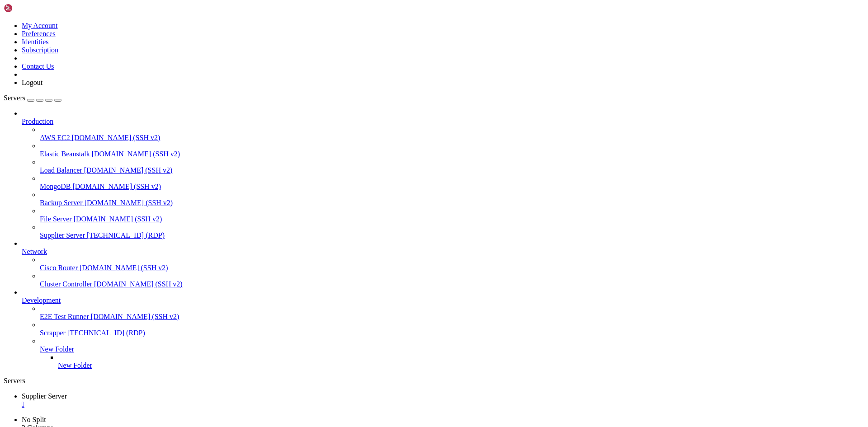 The height and width of the screenshot is (427, 868). Describe the element at coordinates (38, 121) in the screenshot. I see `span: Production` at that location.